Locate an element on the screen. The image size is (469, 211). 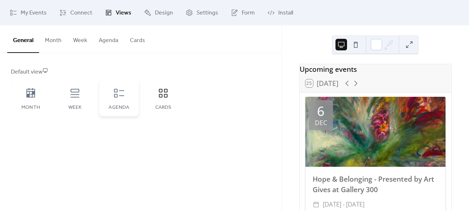
div: Agenda is located at coordinates (119, 108).